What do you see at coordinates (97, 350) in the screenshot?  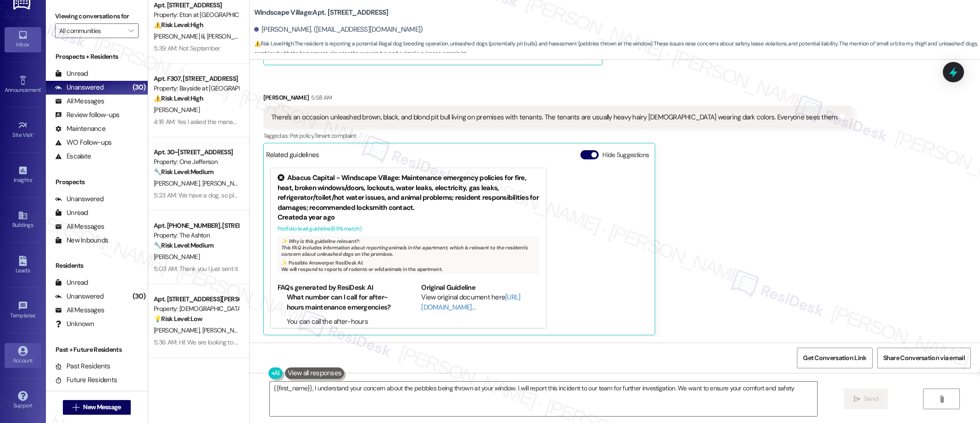 I see `div: Past + Future Residents` at bounding box center [97, 350].